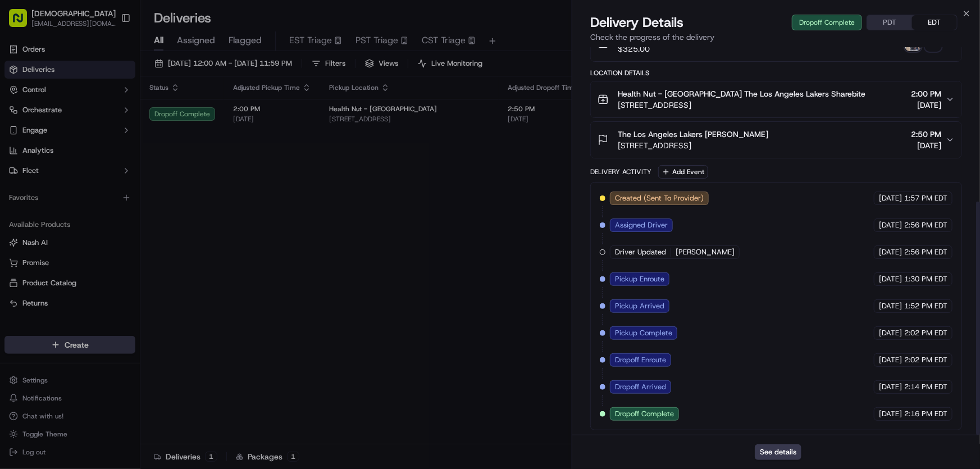  Describe the element at coordinates (143, 168) in the screenshot. I see `span: API Documentation` at that location.